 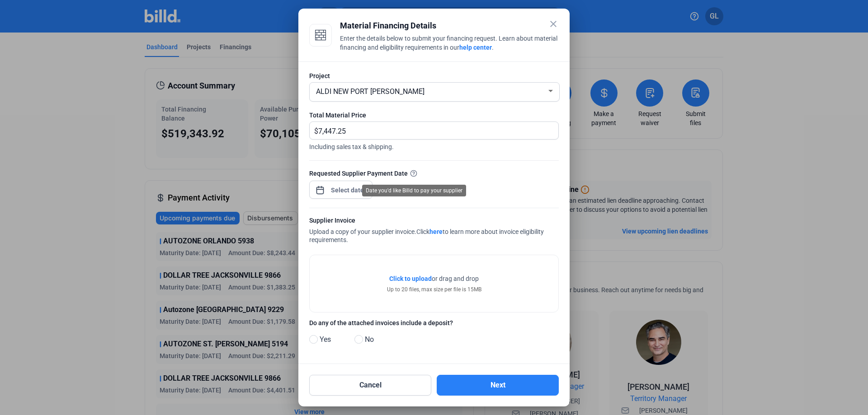 I want to click on input: 0.00, so click(x=433, y=130).